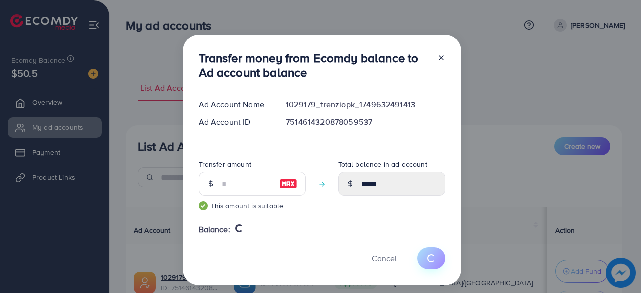 The width and height of the screenshot is (641, 293). I want to click on h3: Transfer money from Ecomdy balance to Ad account balance, so click(314, 65).